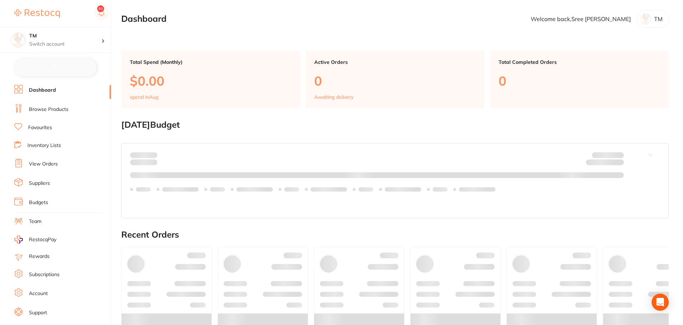  What do you see at coordinates (18, 40) in the screenshot?
I see `img: TM` at bounding box center [18, 40].